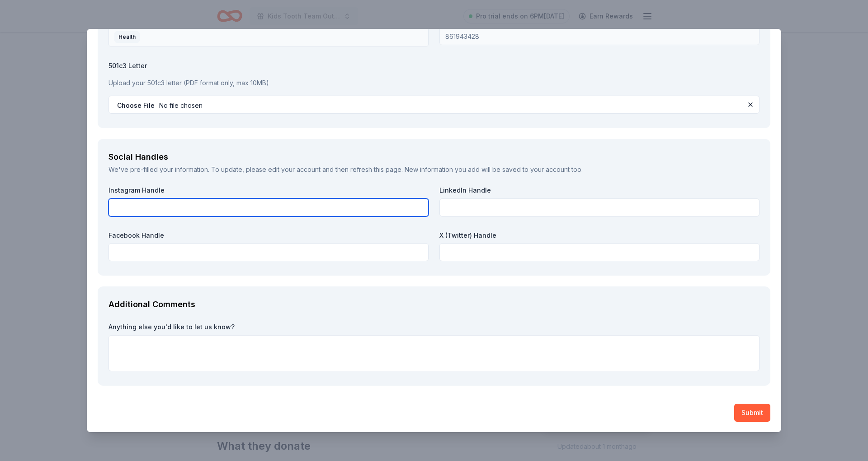 The width and height of the screenshot is (868, 461). Describe the element at coordinates (294, 169) in the screenshot. I see `a: edit your account` at that location.